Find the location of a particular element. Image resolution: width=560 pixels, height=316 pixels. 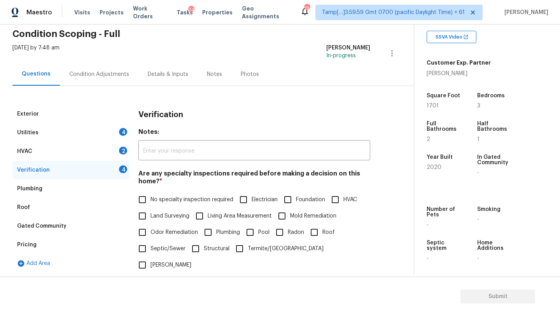

div: Utilities is located at coordinates (28, 133).